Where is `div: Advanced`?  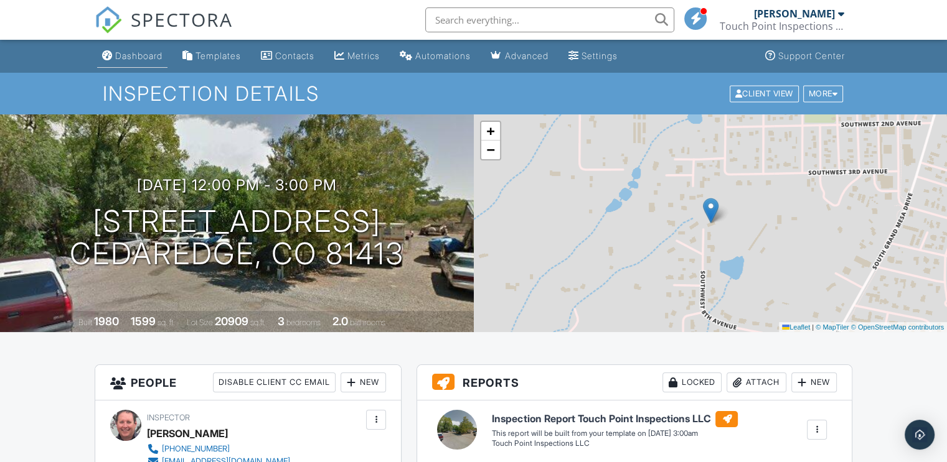 div: Advanced is located at coordinates (527, 55).